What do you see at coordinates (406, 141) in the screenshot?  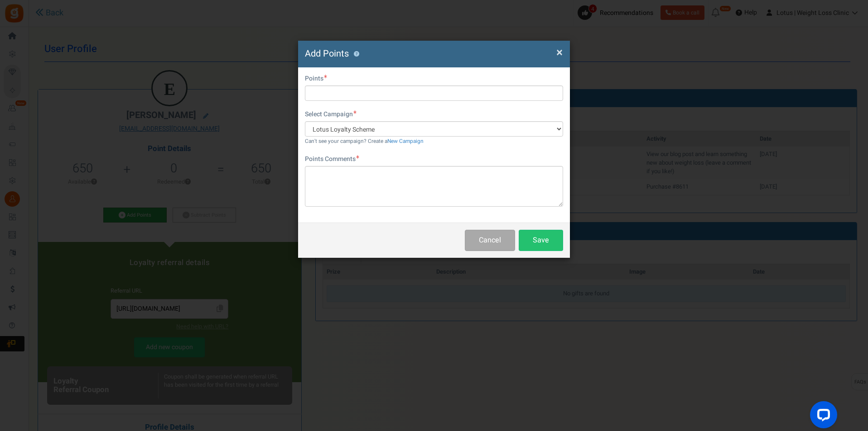 I see `a: New Campaign` at bounding box center [406, 141].